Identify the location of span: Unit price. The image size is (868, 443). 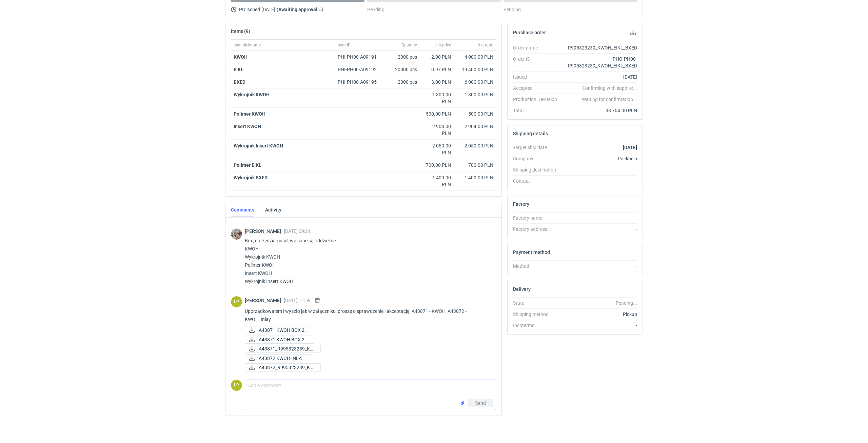
(442, 45).